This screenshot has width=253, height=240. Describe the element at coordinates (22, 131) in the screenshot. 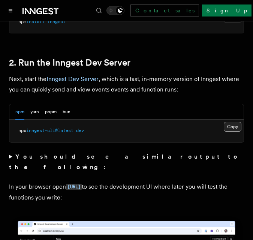

I see `span: npx` at that location.